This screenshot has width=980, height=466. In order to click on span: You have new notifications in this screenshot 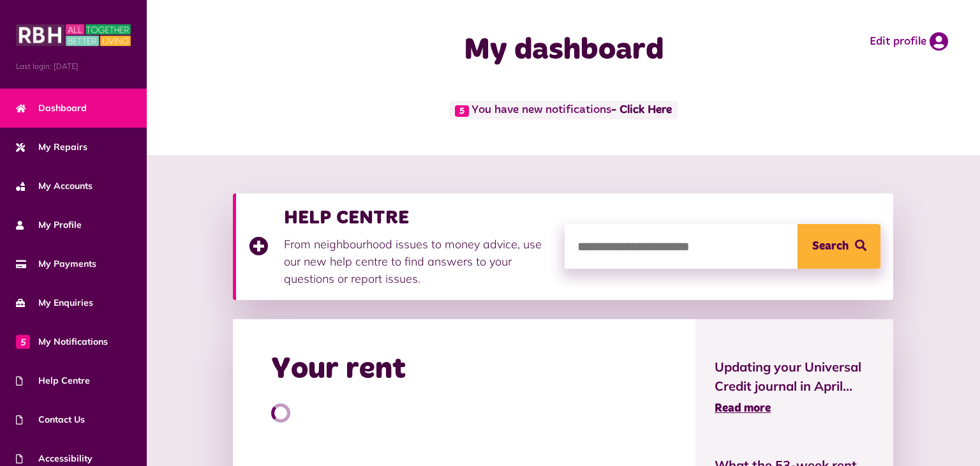, I will do `click(564, 110)`.